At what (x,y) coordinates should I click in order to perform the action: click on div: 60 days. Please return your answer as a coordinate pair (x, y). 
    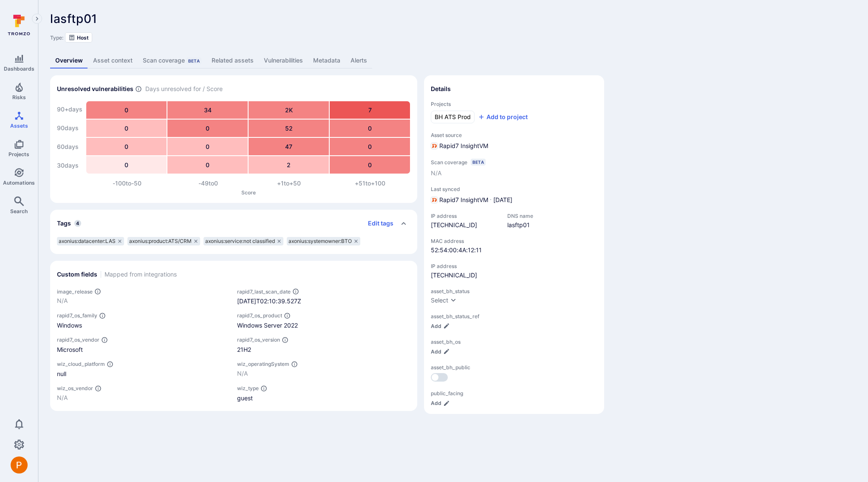
    Looking at the image, I should click on (69, 147).